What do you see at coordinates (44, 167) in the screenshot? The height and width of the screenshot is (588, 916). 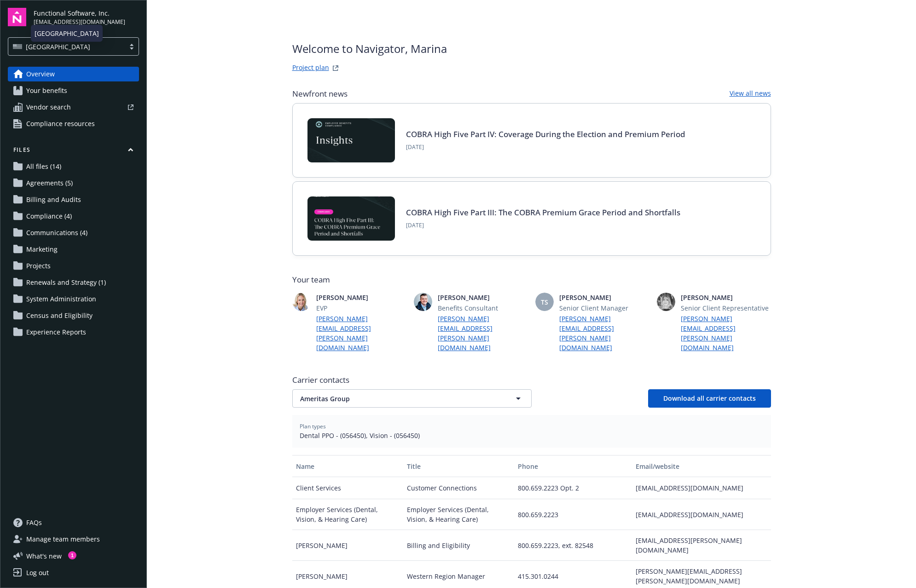 I see `span: All files (14)` at bounding box center [44, 167].